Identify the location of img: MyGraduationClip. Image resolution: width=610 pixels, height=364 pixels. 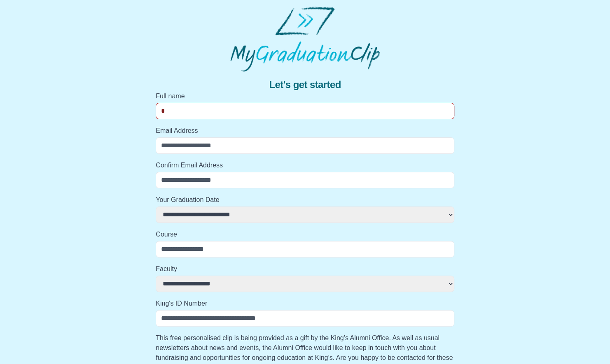
(305, 39).